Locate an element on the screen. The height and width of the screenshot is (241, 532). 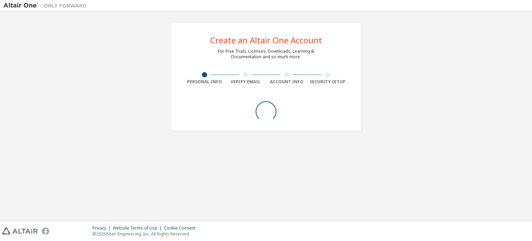
div: Website Terms of Use is located at coordinates (138, 228).